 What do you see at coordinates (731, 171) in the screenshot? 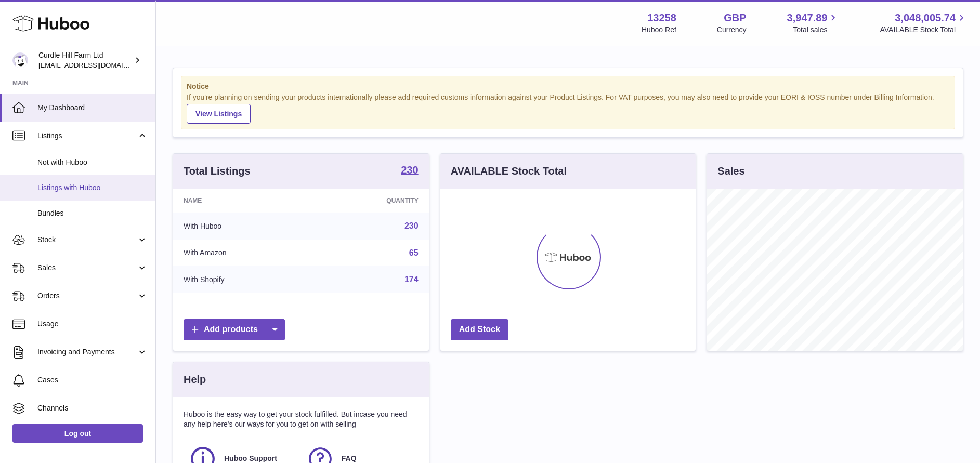
I see `h3: Sales` at bounding box center [731, 171].